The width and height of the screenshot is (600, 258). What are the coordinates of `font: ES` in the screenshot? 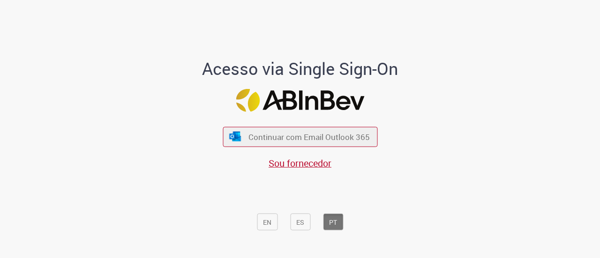 It's located at (300, 222).